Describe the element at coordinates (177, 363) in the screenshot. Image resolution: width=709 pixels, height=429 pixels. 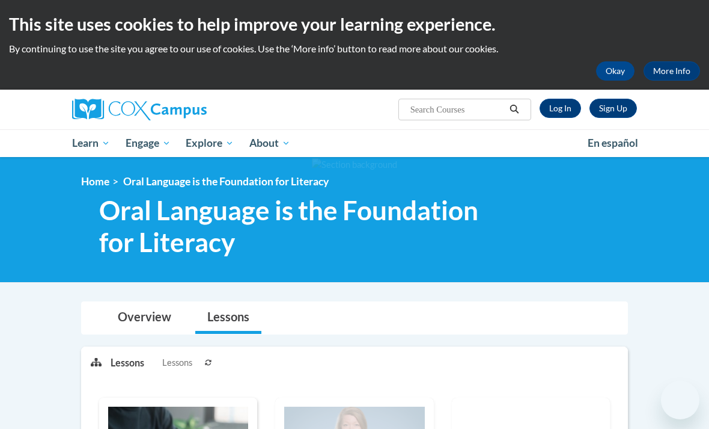
I see `span: Lessons` at that location.